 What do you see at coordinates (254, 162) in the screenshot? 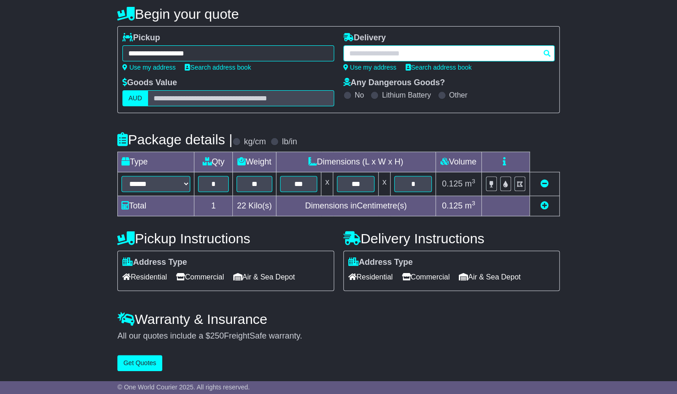
I see `td: Weight` at bounding box center [254, 162].